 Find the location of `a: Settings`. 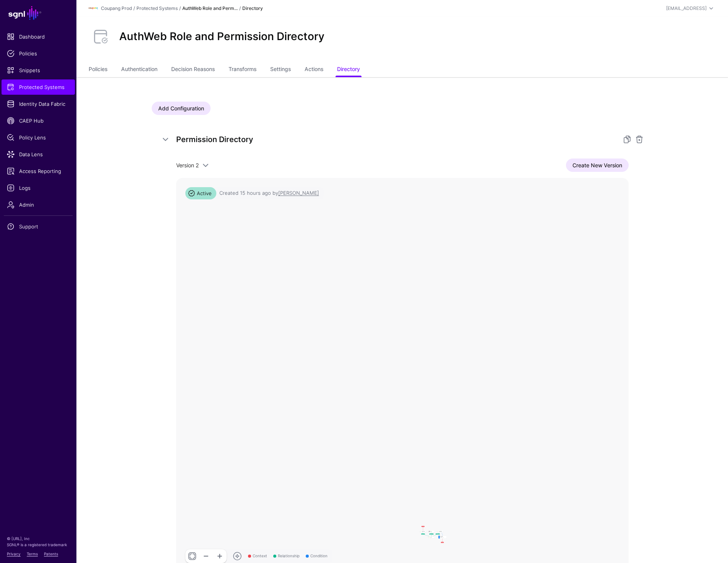

a: Settings is located at coordinates (280, 70).